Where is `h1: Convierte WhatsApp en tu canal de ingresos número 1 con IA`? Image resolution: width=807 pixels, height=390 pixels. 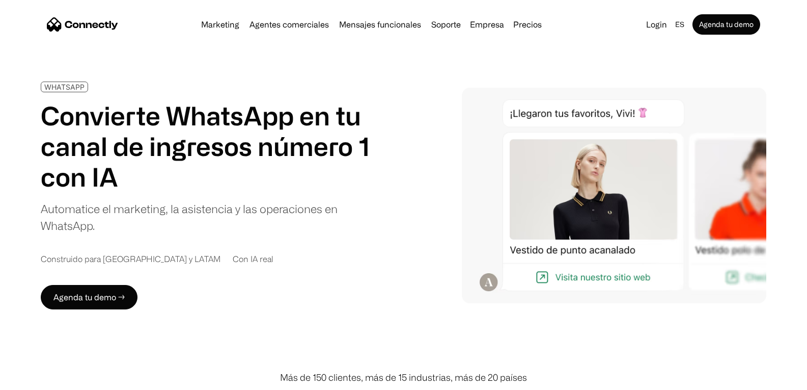 h1: Convierte WhatsApp en tu canal de ingresos número 1 con IA is located at coordinates (217, 146).